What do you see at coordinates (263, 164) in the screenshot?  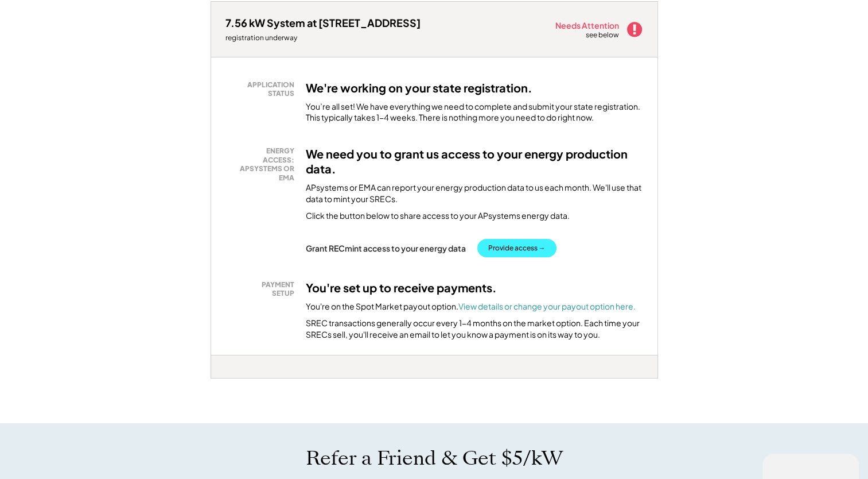 I see `div: ENERGY ACCESS: APSYSTEMS OR EMA` at bounding box center [263, 164].